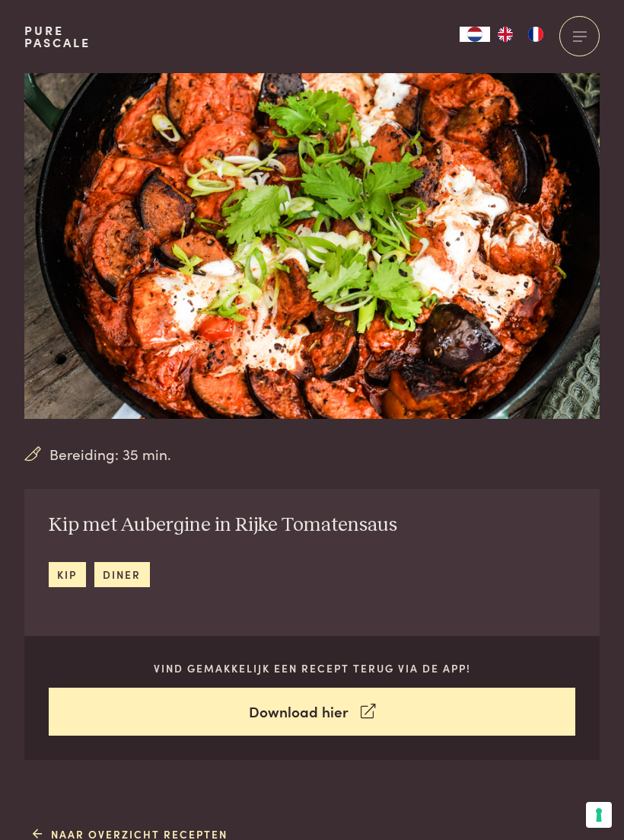  I want to click on a: EN, so click(505, 34).